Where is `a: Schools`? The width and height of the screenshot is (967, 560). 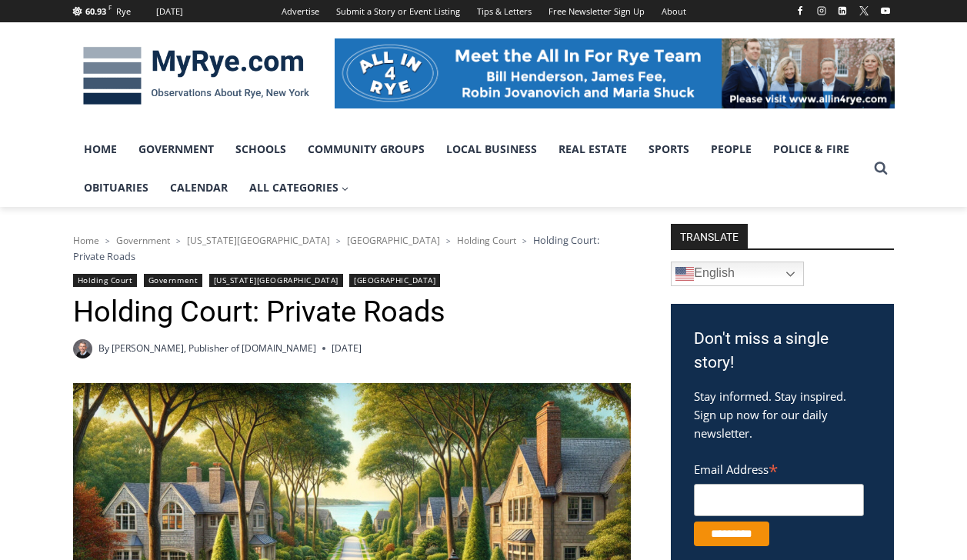
a: Schools is located at coordinates (261, 150).